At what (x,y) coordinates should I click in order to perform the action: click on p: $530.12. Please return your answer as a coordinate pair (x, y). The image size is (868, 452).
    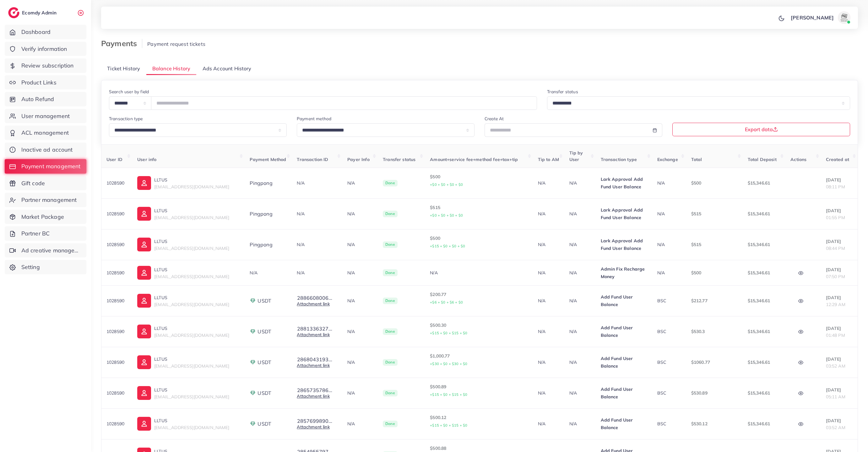
    Looking at the image, I should click on (714, 424).